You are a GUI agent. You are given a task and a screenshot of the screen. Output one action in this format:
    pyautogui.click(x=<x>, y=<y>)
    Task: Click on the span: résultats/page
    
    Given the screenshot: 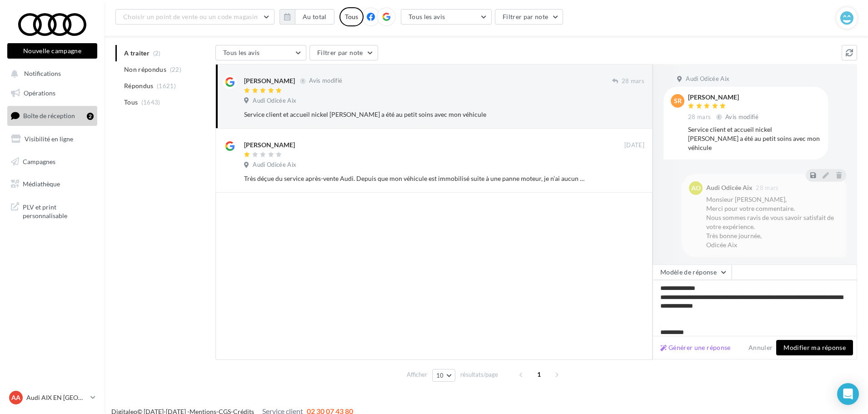 What is the action you would take?
    pyautogui.click(x=479, y=374)
    